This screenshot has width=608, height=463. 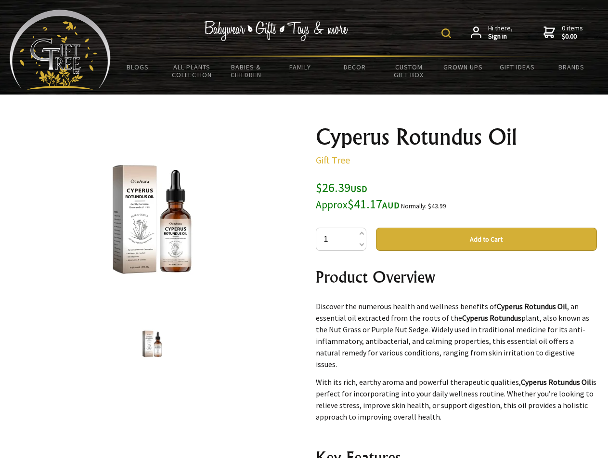 I want to click on img: Babywear - Gifts - Toys & more, so click(x=277, y=31).